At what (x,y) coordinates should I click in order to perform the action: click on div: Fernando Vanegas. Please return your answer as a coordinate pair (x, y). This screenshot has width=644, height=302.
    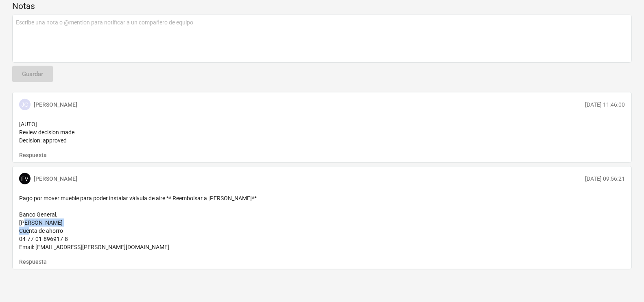
    Looking at the image, I should click on (25, 179).